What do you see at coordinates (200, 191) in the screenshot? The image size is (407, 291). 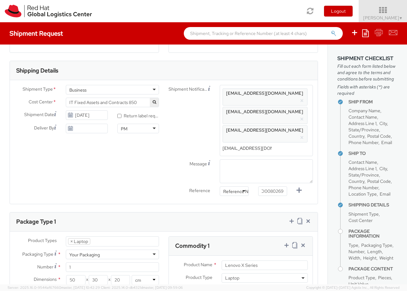 I see `span: Reference` at bounding box center [200, 191].